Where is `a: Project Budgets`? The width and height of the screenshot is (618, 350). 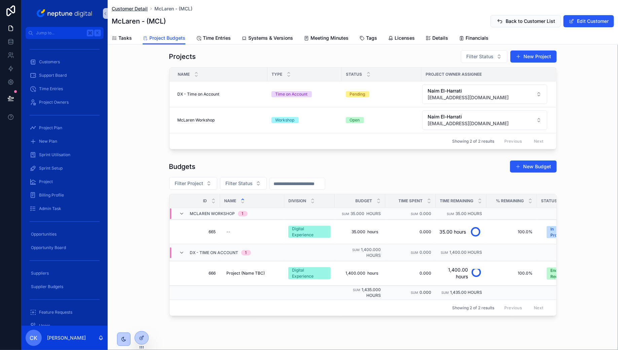
a: Project Budgets is located at coordinates (164, 38).